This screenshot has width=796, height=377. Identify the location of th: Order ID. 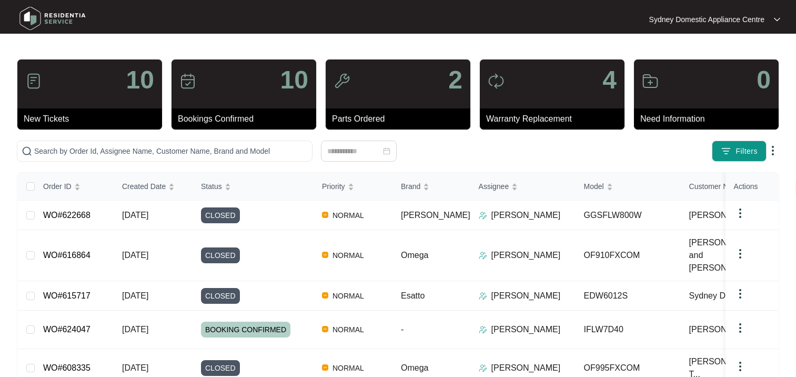
(74, 186).